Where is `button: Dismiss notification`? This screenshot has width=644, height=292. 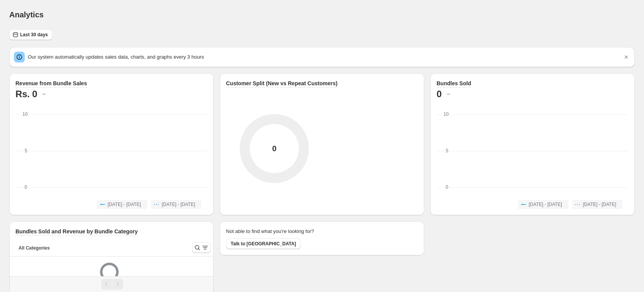 button: Dismiss notification is located at coordinates (626, 57).